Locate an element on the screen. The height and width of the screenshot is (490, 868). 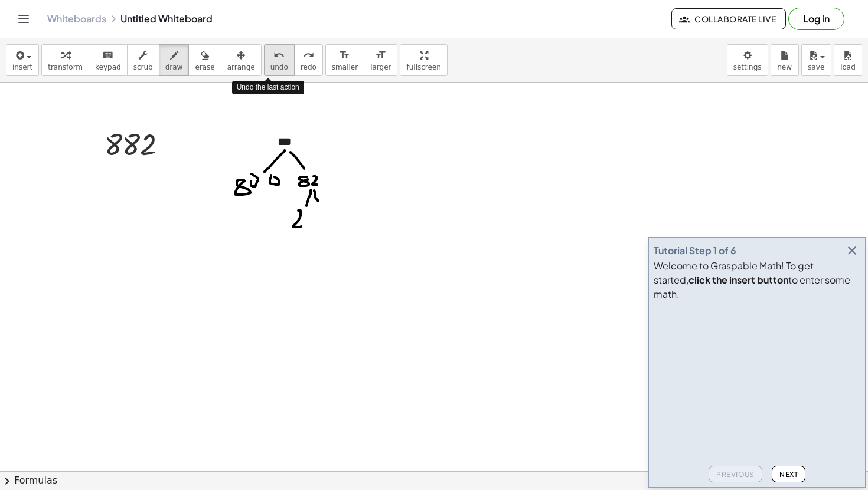
button: insert is located at coordinates (23, 61).